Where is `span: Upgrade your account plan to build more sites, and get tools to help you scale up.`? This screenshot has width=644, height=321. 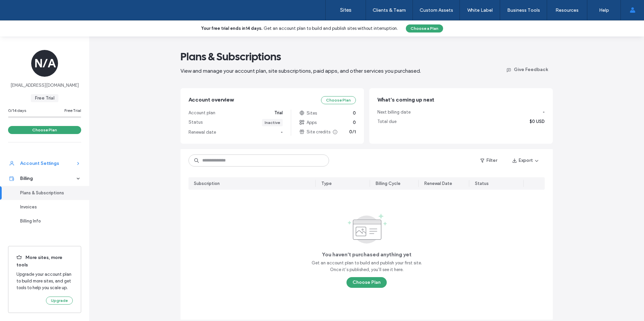 span: Upgrade your account plan to build more sites, and get tools to help you scale up. is located at coordinates (45, 281).